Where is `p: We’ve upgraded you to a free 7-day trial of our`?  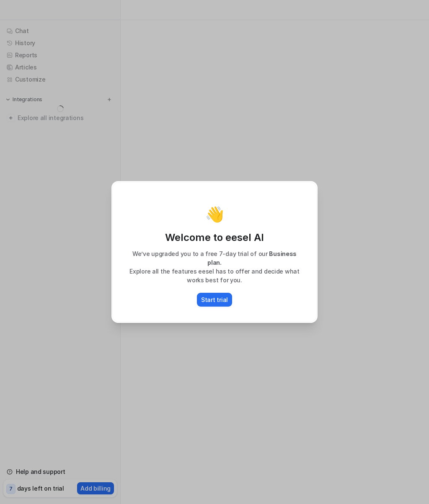 p: We’ve upgraded you to a free 7-day trial of our is located at coordinates (214, 258).